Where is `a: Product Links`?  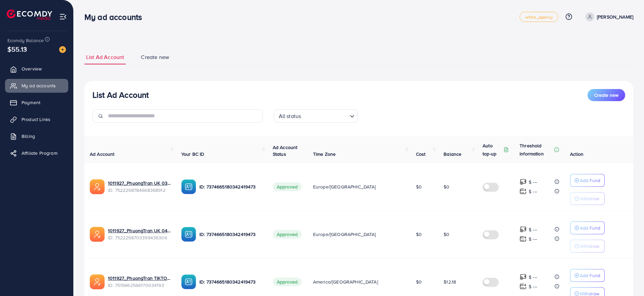
a: Product Links is located at coordinates (37, 119).